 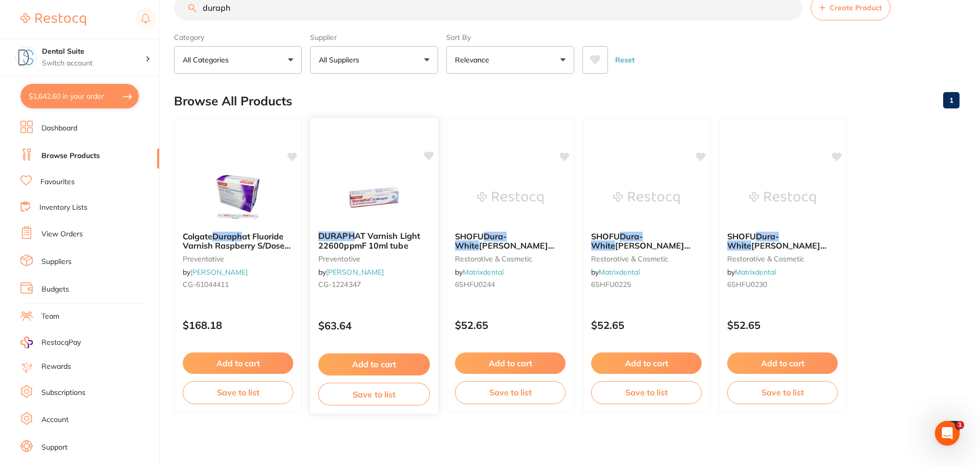 What do you see at coordinates (510, 198) in the screenshot?
I see `img: SHOFU Dura-White Stone FG 0244 FL2 (12)` at bounding box center [510, 198].